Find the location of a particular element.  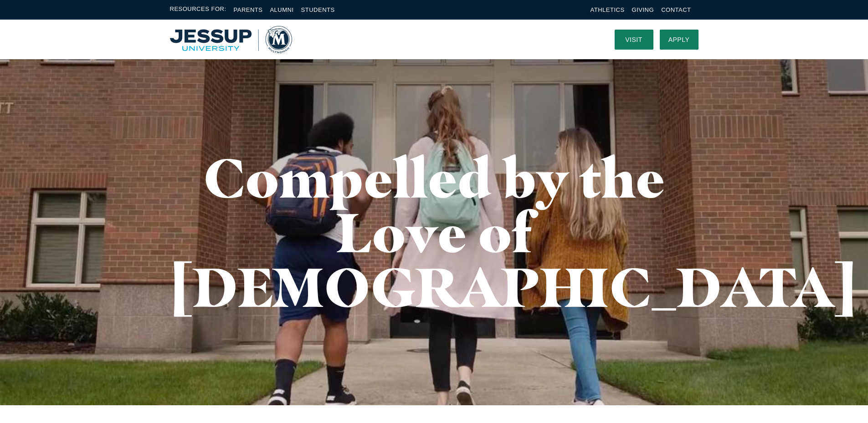

a: Apply is located at coordinates (679, 40).